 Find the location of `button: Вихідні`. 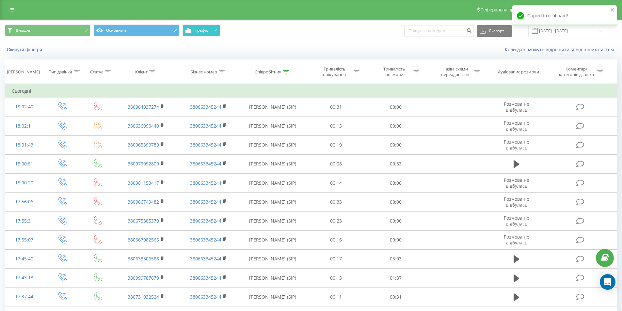

button: Вихідні is located at coordinates (48, 30).